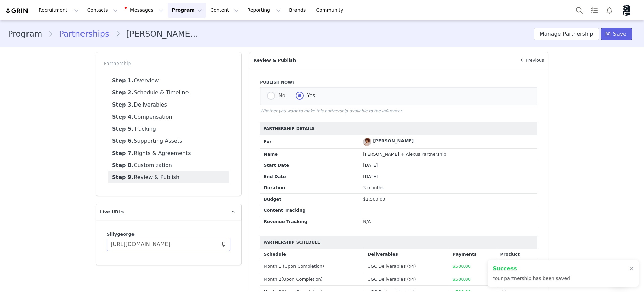 Image resolution: width=644 pixels, height=292 pixels. I want to click on td: Month 2 (Upon Completion), so click(312, 279).